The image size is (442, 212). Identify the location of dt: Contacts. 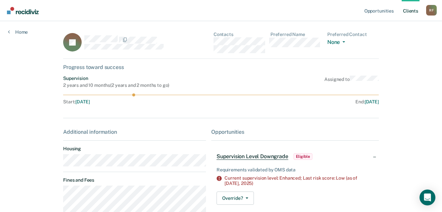
(240, 34).